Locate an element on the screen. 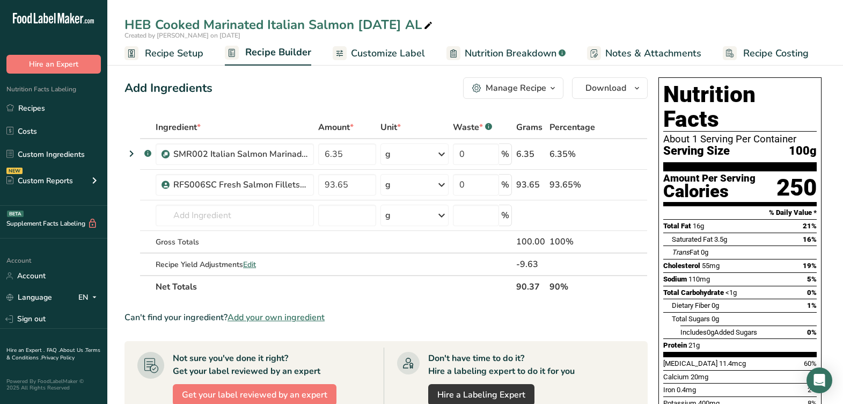 This screenshot has height=404, width=843. div: SMR002 Italian Salmon Marinade Mix is located at coordinates (241, 154).